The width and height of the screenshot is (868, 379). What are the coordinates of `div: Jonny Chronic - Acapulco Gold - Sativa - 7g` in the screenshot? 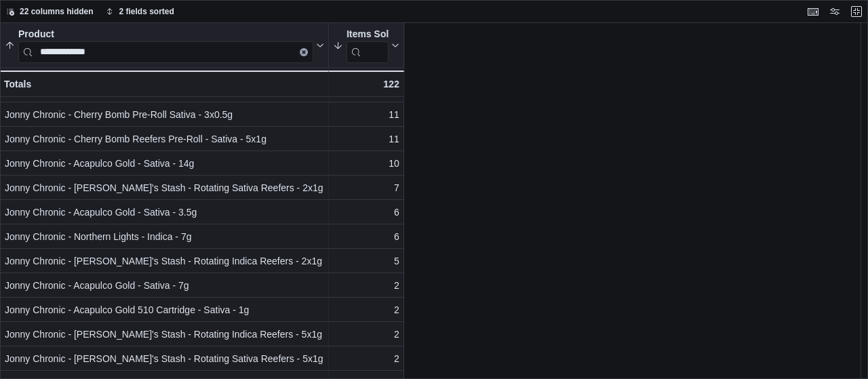 It's located at (164, 285).